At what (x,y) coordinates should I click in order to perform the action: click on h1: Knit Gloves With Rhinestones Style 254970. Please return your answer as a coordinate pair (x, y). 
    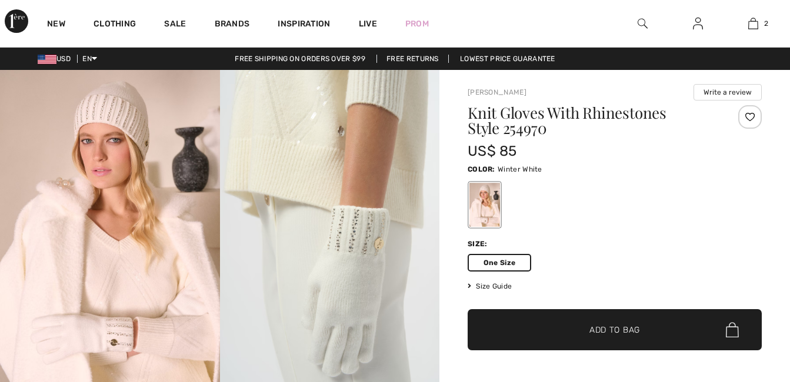
    Looking at the image, I should click on (590, 121).